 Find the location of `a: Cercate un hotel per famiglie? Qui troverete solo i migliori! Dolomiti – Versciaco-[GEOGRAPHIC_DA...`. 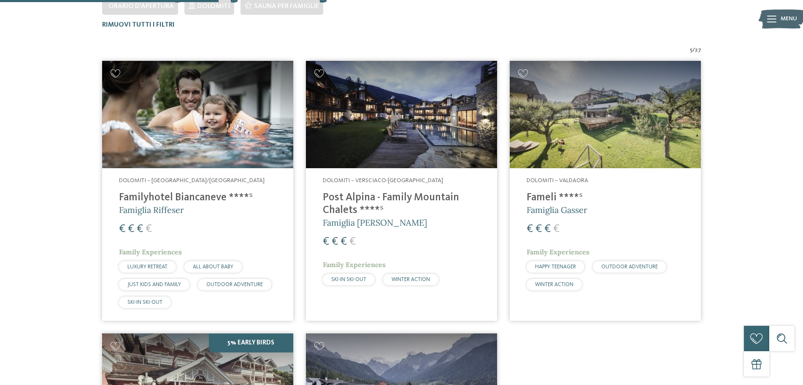

a: Cercate un hotel per famiglie? Qui troverete solo i migliori! Dolomiti – Versciaco-[GEOGRAPHIC_DA... is located at coordinates (401, 190).